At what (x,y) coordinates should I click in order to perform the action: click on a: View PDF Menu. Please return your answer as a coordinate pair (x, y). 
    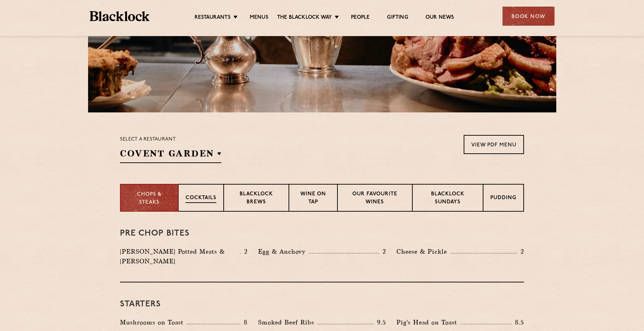
    Looking at the image, I should click on (494, 144).